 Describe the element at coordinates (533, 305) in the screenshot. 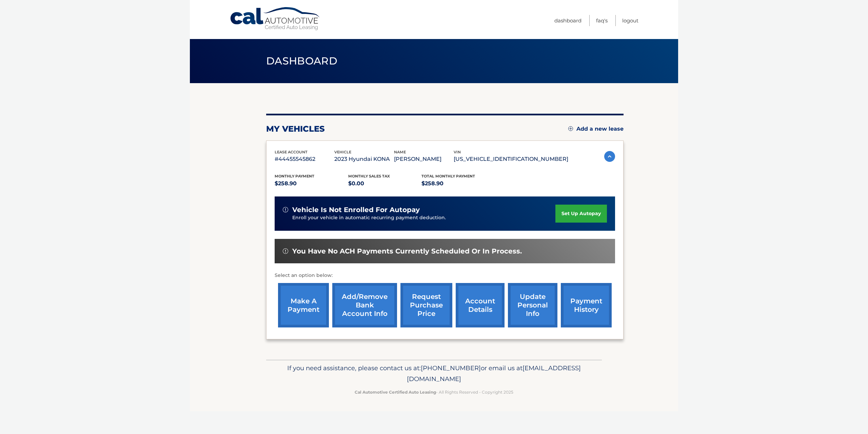

I see `a: update personal info` at that location.